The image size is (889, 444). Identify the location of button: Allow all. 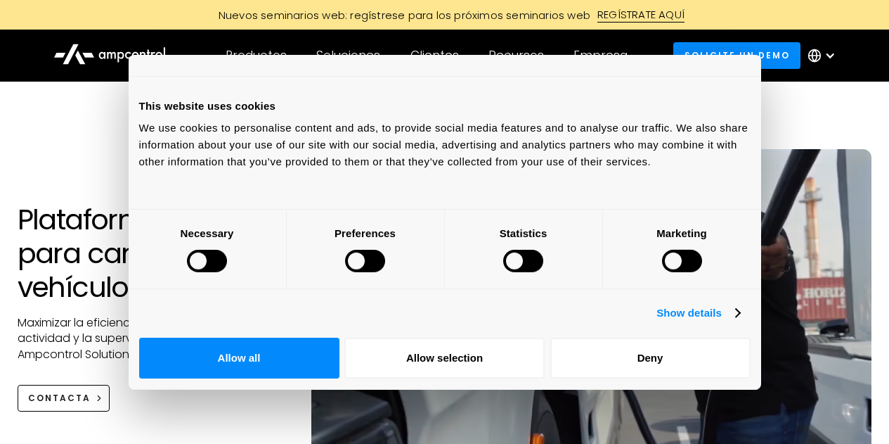
(239, 358).